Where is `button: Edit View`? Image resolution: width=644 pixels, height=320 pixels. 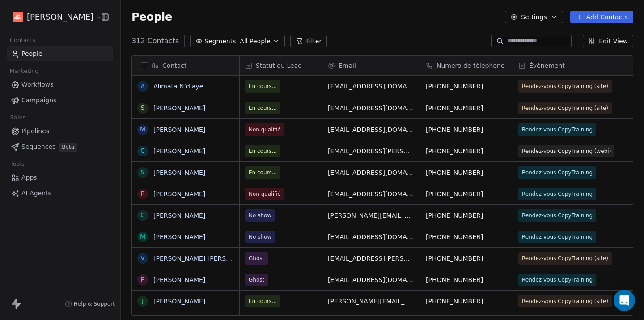
button: Edit View is located at coordinates (608, 41).